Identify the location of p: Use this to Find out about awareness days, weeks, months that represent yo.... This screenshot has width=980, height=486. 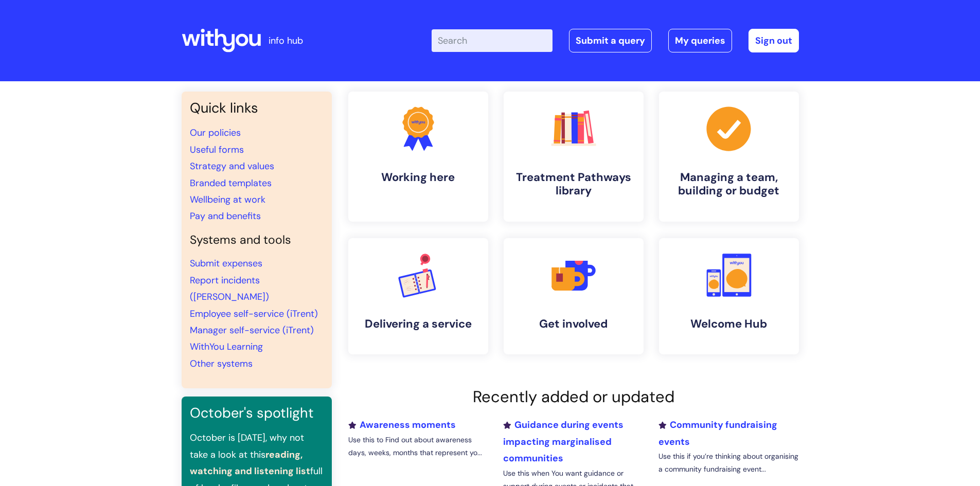
(418, 447).